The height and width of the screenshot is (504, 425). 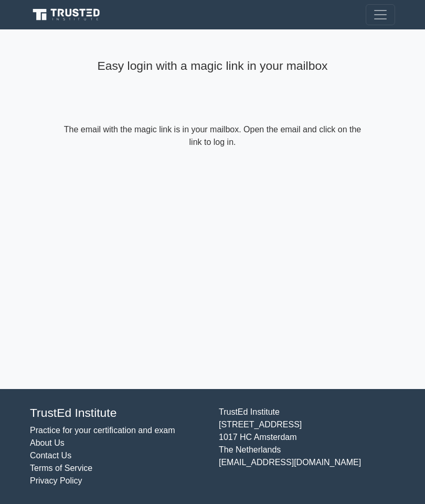 What do you see at coordinates (51, 455) in the screenshot?
I see `a: Contact Us` at bounding box center [51, 455].